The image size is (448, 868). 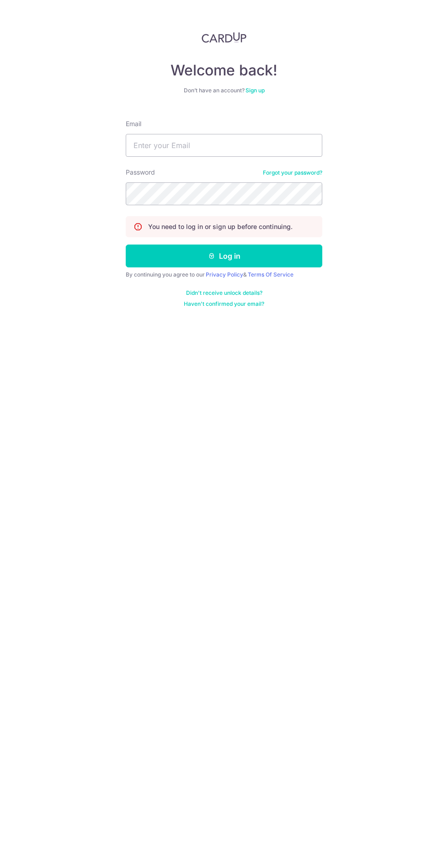 I want to click on a: Didn't receive unlock details?, so click(x=224, y=293).